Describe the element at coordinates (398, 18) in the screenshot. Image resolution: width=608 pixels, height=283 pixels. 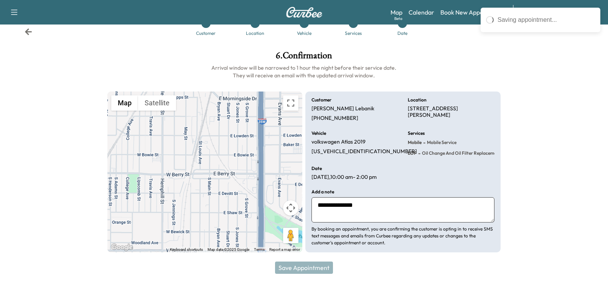
I see `div: Beta` at that location.